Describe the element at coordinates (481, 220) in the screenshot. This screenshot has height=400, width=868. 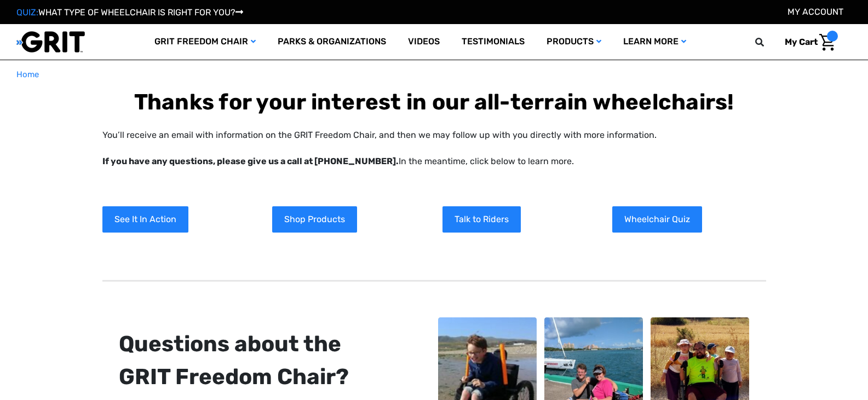
I see `a: Talk to Riders` at that location.